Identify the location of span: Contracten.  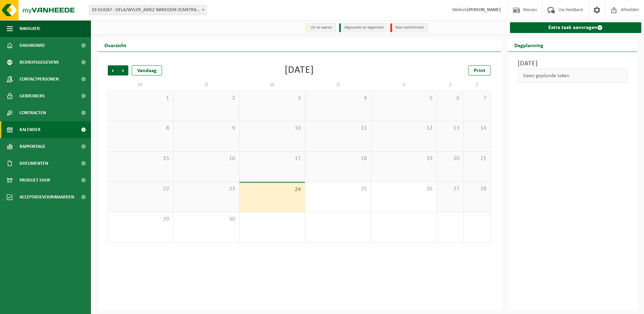
(33, 113).